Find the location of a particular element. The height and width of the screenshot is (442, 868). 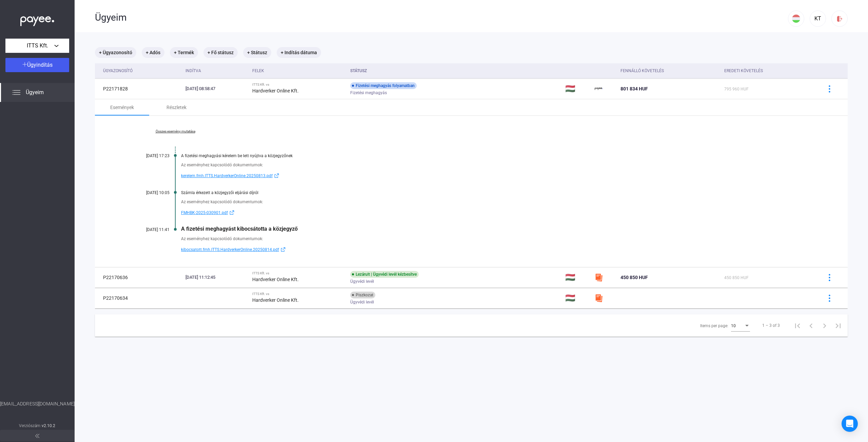

img: arrow-double-left-grey.svg is located at coordinates (37, 436).